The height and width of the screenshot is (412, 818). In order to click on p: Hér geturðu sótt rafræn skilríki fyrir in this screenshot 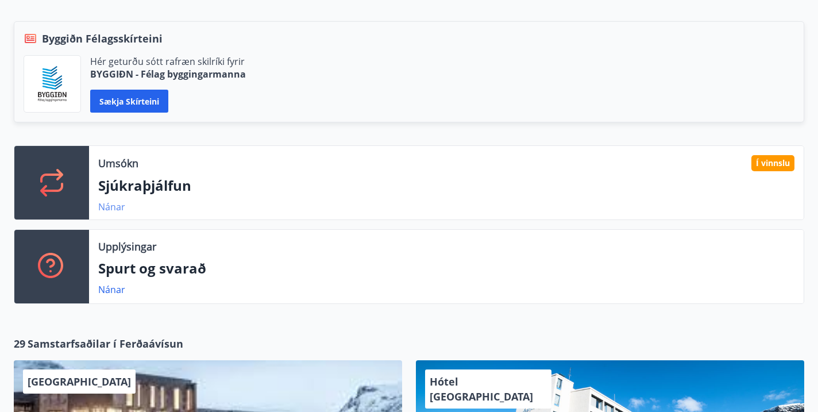, I will do `click(168, 61)`.